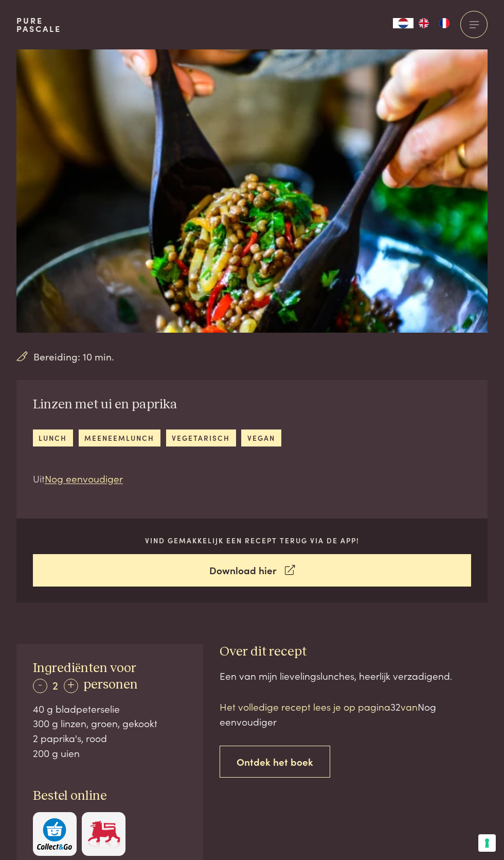 The width and height of the screenshot is (504, 860). I want to click on a: meeneemlunch, so click(119, 437).